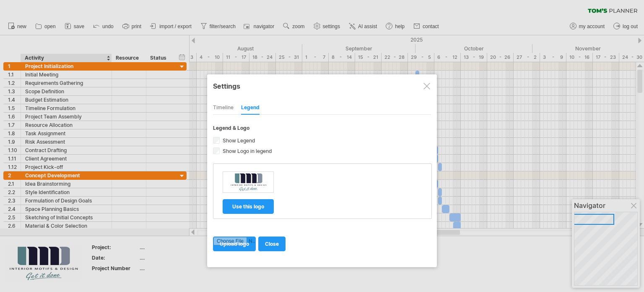 The width and height of the screenshot is (644, 292). Describe the element at coordinates (238, 140) in the screenshot. I see `span: Show Legend` at that location.